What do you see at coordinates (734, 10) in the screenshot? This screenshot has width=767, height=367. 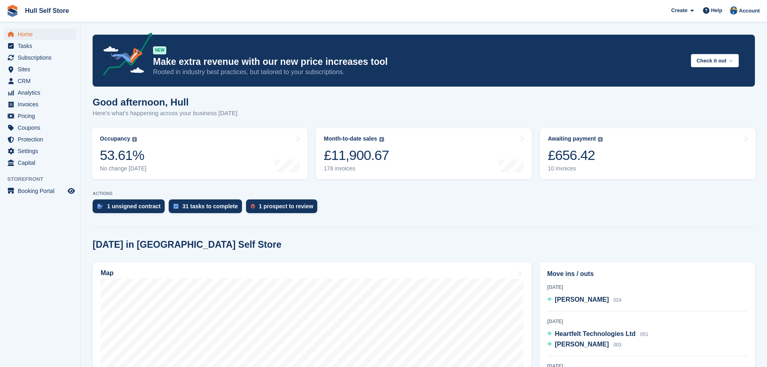 I see `img: Hull Self Store` at bounding box center [734, 10].